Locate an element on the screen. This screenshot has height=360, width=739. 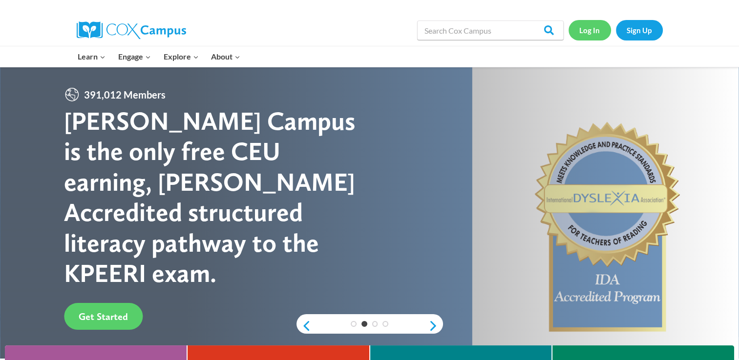
a: Get Started is located at coordinates (103, 316).